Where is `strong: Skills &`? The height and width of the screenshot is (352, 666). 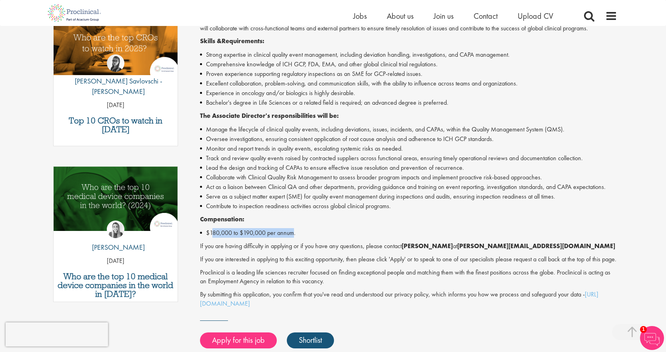
strong: Skills & is located at coordinates (211, 41).